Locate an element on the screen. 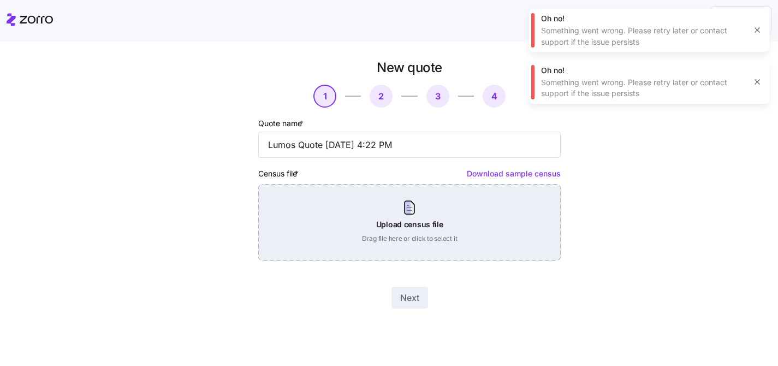 The width and height of the screenshot is (778, 366). button: 3 is located at coordinates (438, 96).